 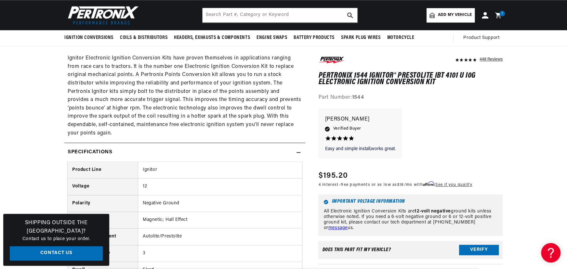 I want to click on td: Negative Ground, so click(x=220, y=203).